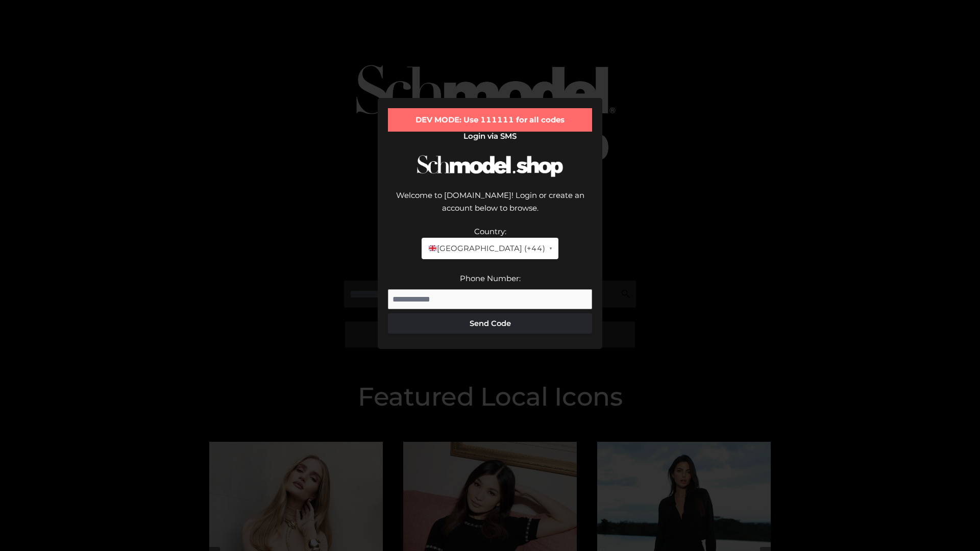 The width and height of the screenshot is (980, 551). What do you see at coordinates (490, 136) in the screenshot?
I see `h2: Login via SMS` at bounding box center [490, 136].